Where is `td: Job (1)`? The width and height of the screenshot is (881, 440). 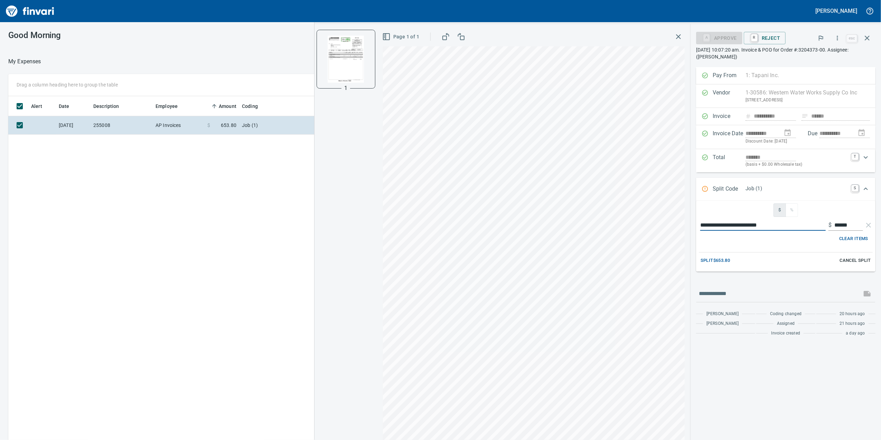 td: Job (1) is located at coordinates (326, 125).